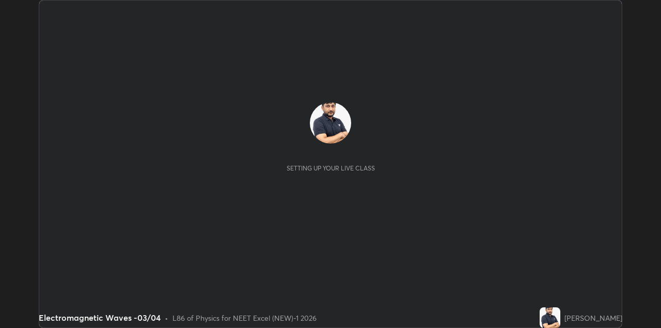  Describe the element at coordinates (244, 317) in the screenshot. I see `div: L86 of Physics for NEET Excel (NEW)-1 2026` at that location.